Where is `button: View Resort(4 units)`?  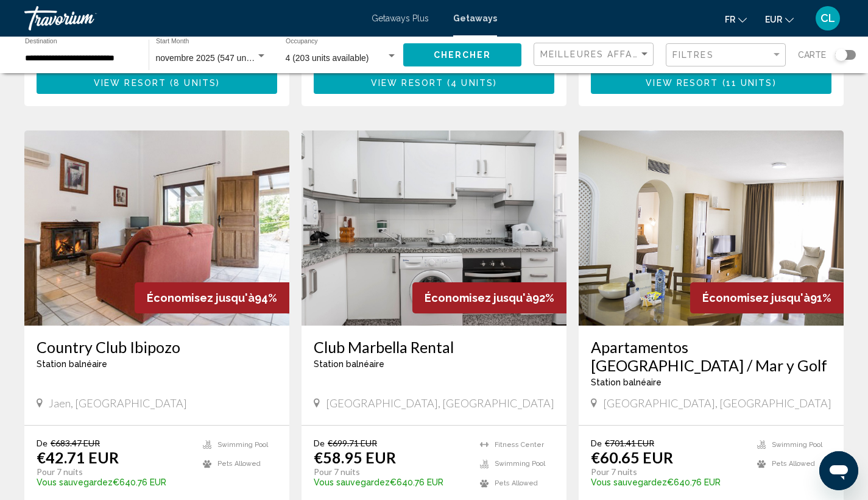 button: View Resort(4 units) is located at coordinates (434, 82).